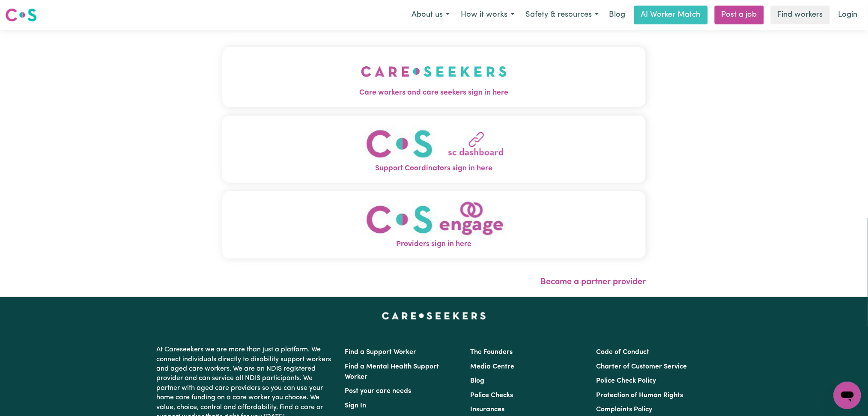 The height and width of the screenshot is (416, 868). What do you see at coordinates (639, 396) in the screenshot?
I see `a: Protection of Human Rights` at bounding box center [639, 396].